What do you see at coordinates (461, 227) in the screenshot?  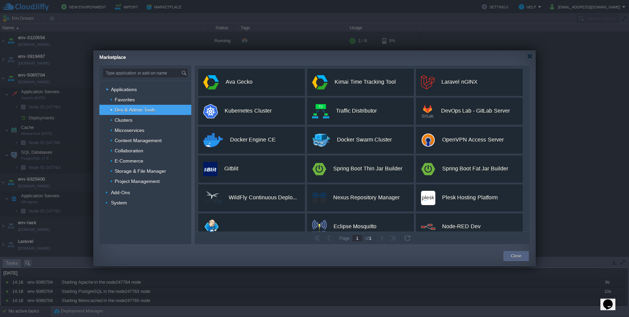 I see `div: Node-RED Dev` at bounding box center [461, 227].